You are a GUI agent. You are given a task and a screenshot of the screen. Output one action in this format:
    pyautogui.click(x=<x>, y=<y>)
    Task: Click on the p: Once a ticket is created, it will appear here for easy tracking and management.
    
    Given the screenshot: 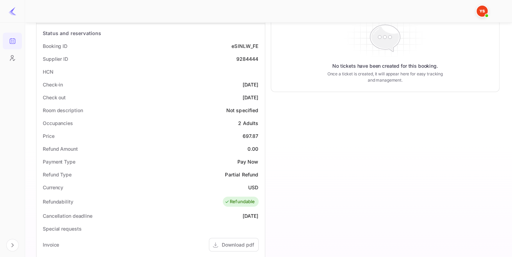 What is the action you would take?
    pyautogui.click(x=385, y=77)
    